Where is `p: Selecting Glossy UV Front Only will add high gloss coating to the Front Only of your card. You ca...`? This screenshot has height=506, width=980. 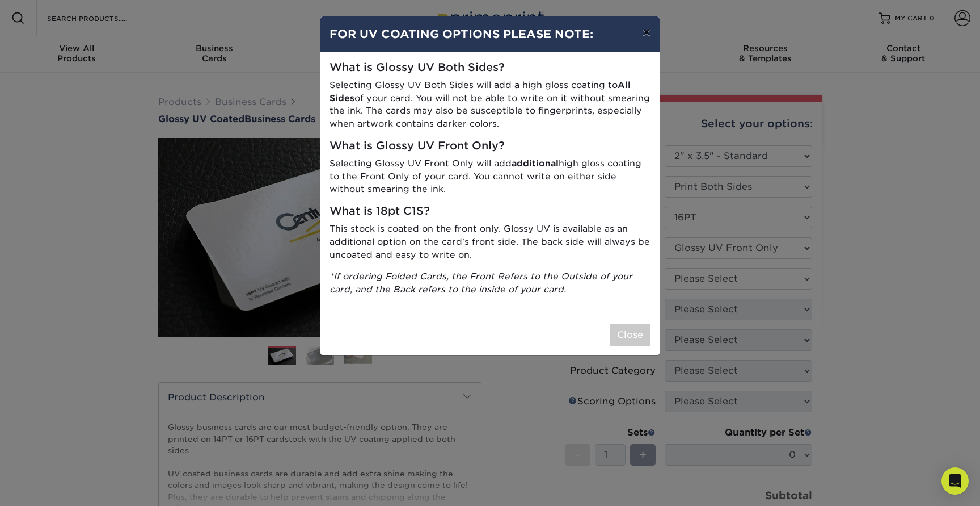 p: Selecting Glossy UV Front Only will add high gloss coating to the Front Only of your card. You ca... is located at coordinates (490, 176).